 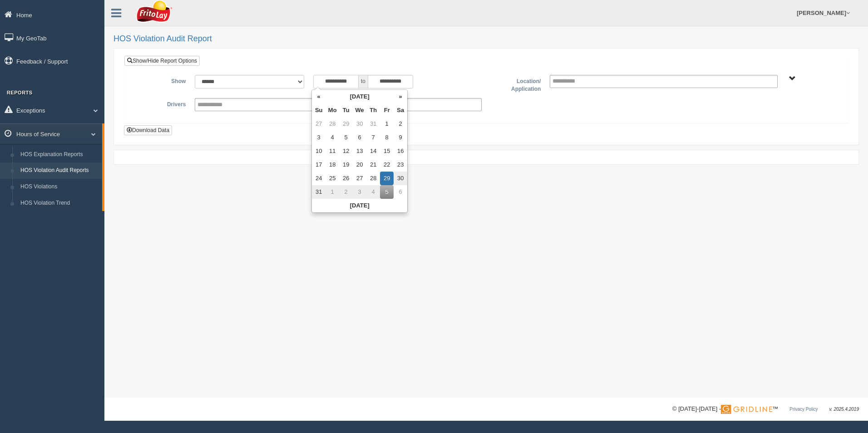 I want to click on label: Location/ Application, so click(x=516, y=84).